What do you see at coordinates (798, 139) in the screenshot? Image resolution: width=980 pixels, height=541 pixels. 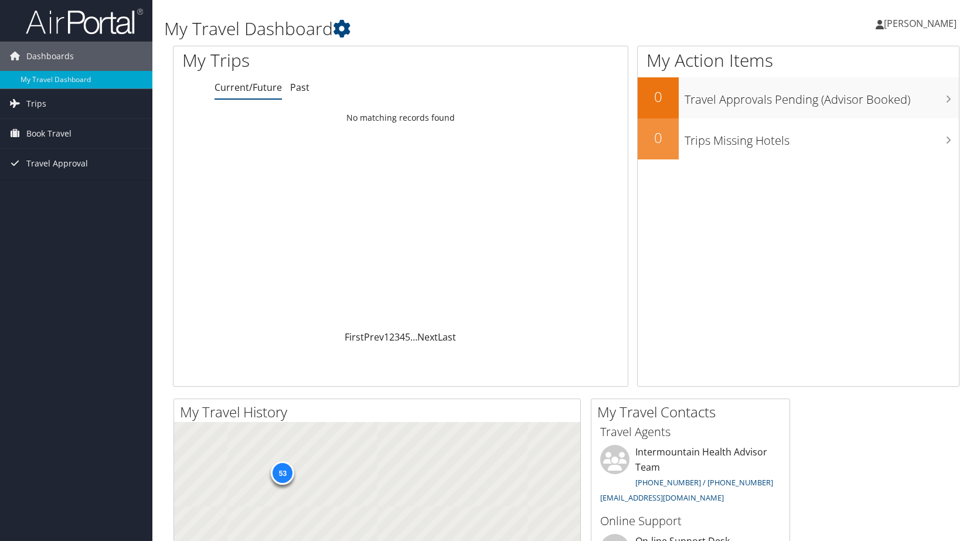 I see `a: 0Trips Missing Hotels` at bounding box center [798, 139].